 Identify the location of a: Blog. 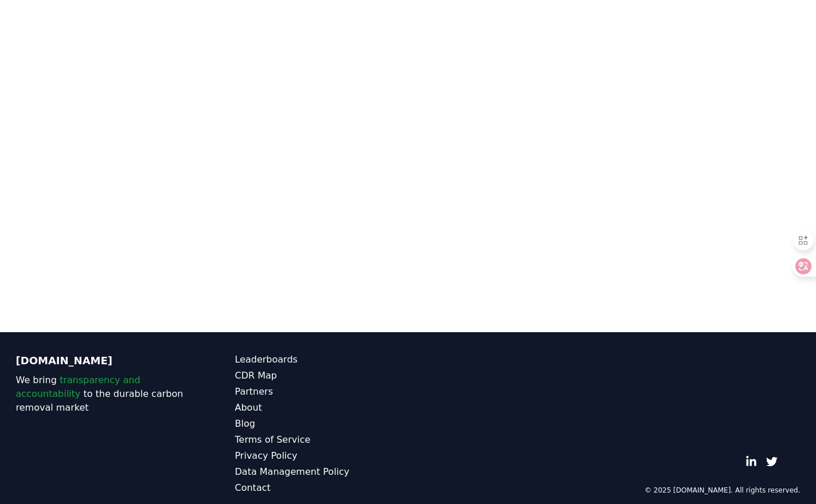
(321, 424).